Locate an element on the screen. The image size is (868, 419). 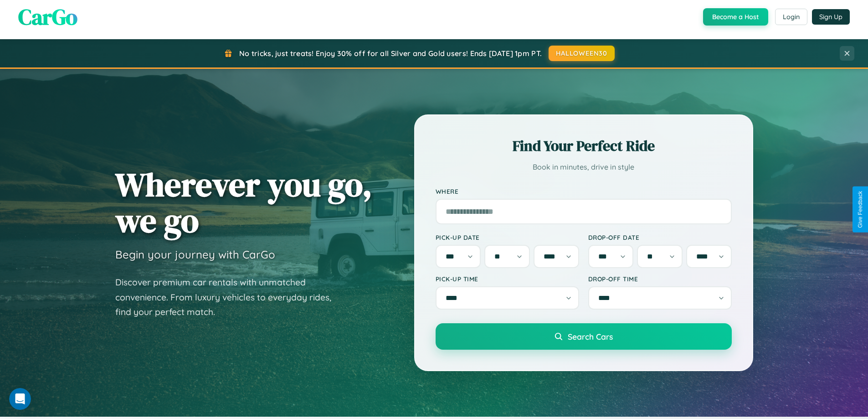
button: Become a Host is located at coordinates (736, 17).